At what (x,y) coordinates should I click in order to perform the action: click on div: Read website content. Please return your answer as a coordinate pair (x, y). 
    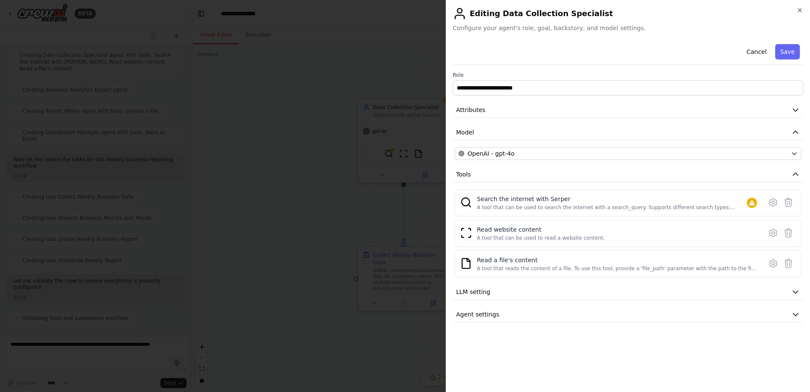
    Looking at the image, I should click on (541, 229).